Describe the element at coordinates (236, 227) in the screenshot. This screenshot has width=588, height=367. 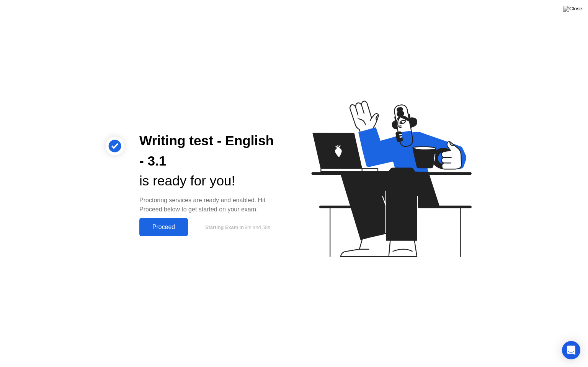
I see `button: Starting Exam in9m and 58s` at that location.